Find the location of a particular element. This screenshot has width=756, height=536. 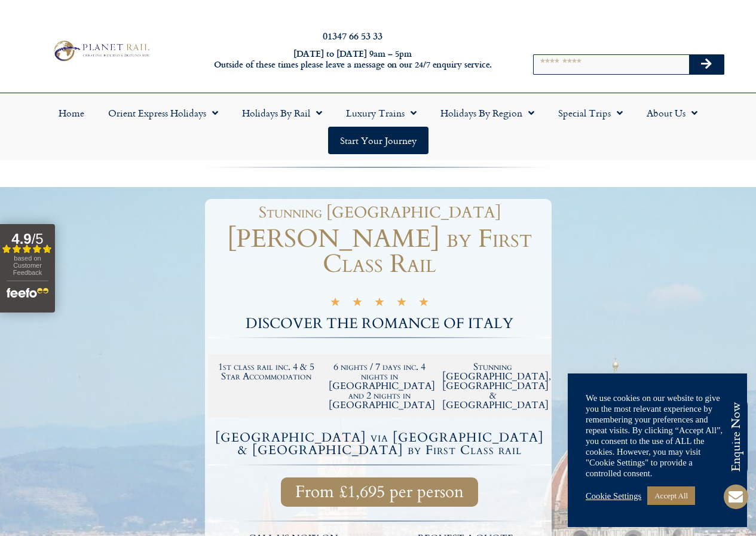

span: From £1,695 per person is located at coordinates (380, 492).